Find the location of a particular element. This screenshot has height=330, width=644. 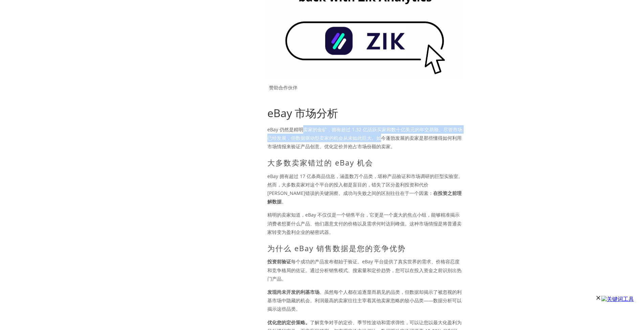

font: 发现尚未开发的利基市场 is located at coordinates (293, 292).